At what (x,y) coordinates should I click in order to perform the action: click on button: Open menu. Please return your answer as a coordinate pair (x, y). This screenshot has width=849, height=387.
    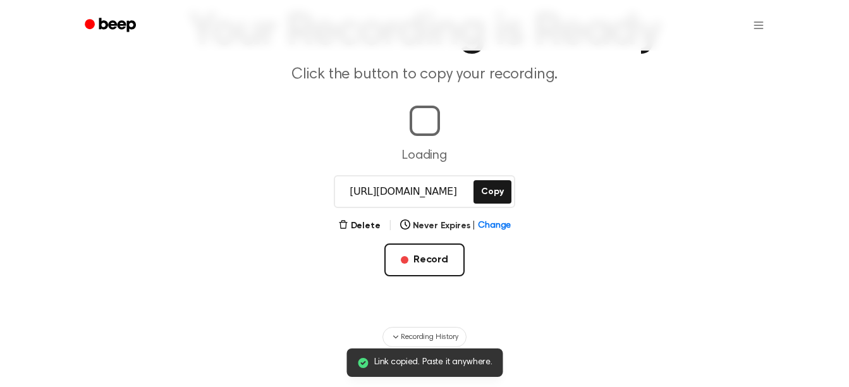
    Looking at the image, I should click on (759, 25).